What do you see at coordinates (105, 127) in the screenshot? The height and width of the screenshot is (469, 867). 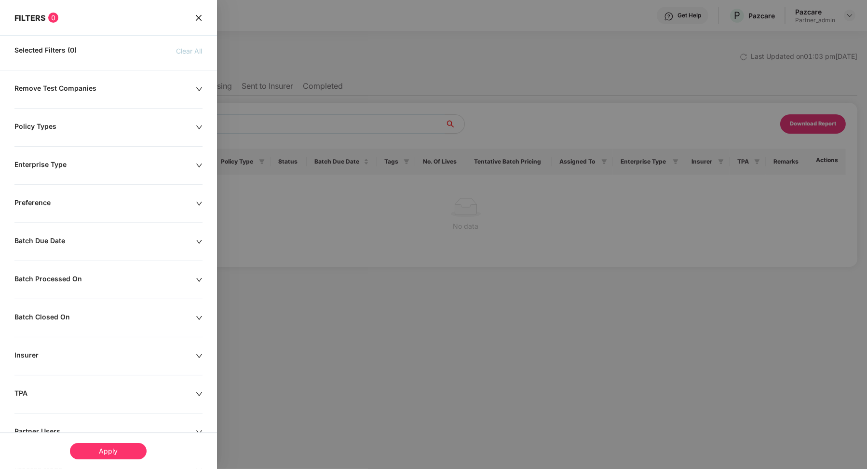 I see `div: Policy Types` at bounding box center [105, 127].